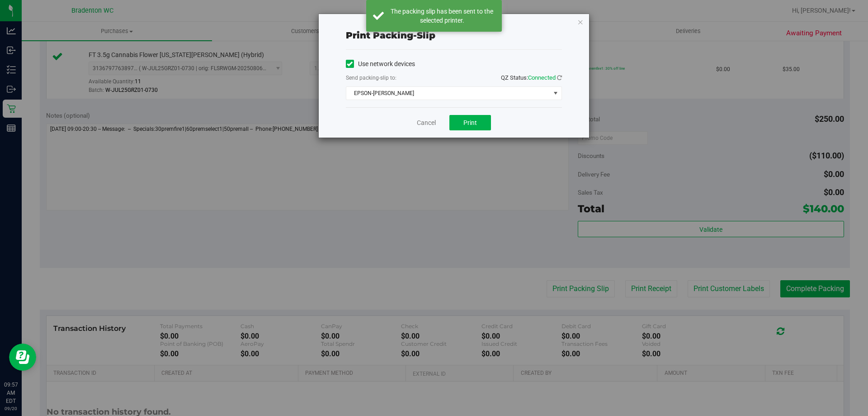  Describe the element at coordinates (426, 122) in the screenshot. I see `a: Cancel` at that location.